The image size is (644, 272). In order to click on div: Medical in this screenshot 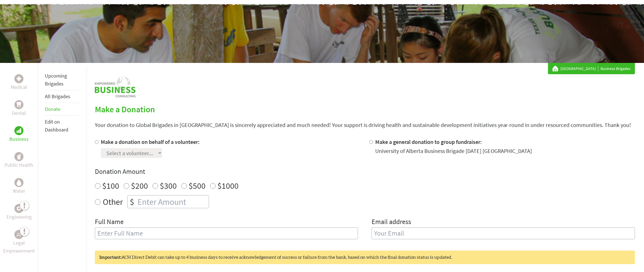, I will do `click(19, 79)`.